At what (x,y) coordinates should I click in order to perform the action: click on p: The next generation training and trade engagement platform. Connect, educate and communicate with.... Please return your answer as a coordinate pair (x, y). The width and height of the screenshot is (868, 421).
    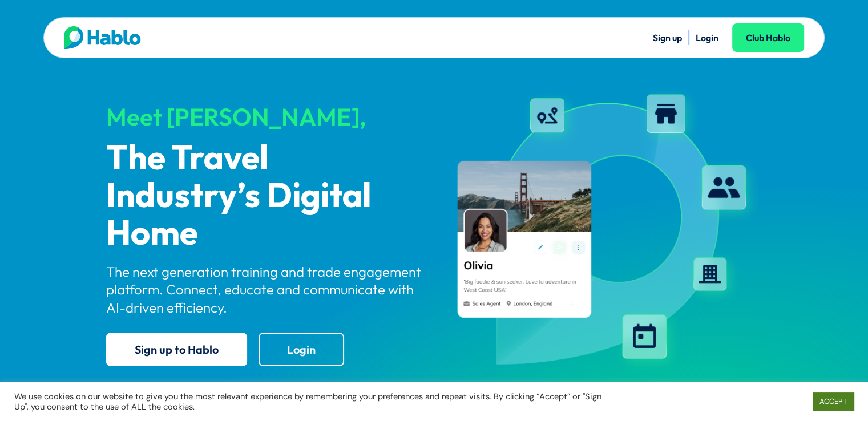
    Looking at the image, I should click on (265, 290).